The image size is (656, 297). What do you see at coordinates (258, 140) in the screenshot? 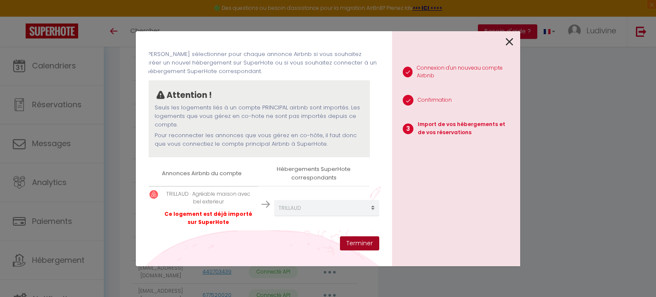
I see `p: Pour reconnecter les annonces que vous gérez en co-hôte, il faut donc que vous connectiez le comp...` at bounding box center [258, 140].